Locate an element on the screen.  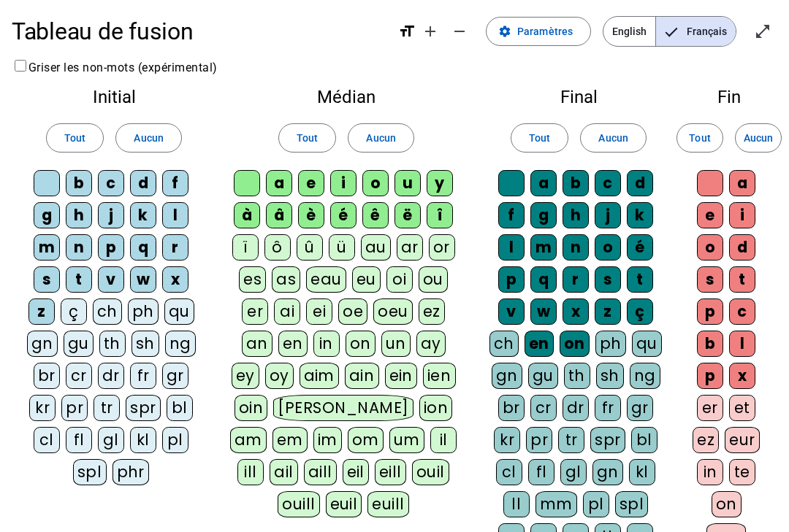
div: ar is located at coordinates (409, 248).